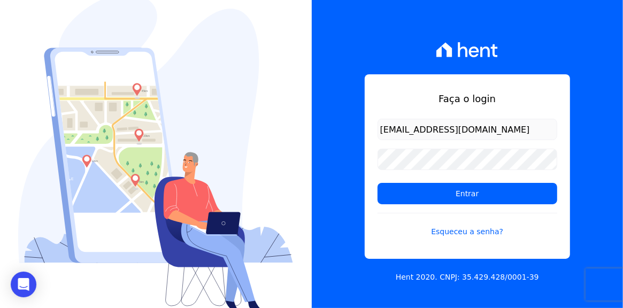 The image size is (623, 308). I want to click on input: Email, so click(468, 129).